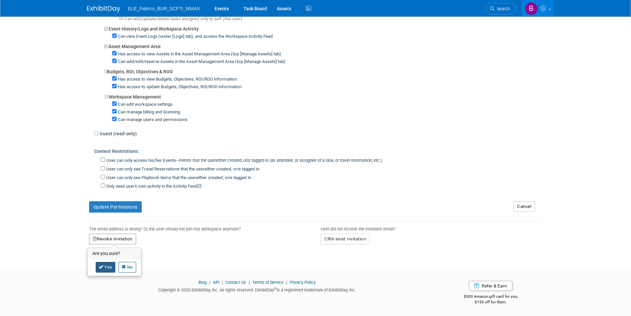 The height and width of the screenshot is (316, 631). What do you see at coordinates (318, 150) in the screenshot?
I see `div: Content Restrictions:` at bounding box center [318, 150].